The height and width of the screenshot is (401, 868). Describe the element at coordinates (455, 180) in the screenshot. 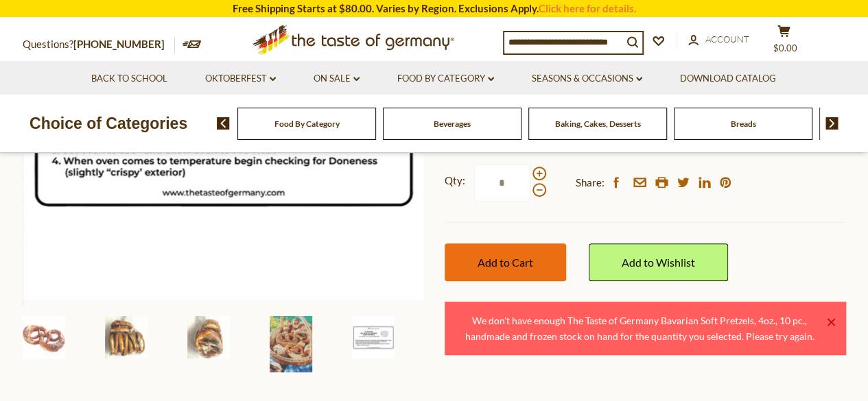

I see `strong: Qty:` at that location.